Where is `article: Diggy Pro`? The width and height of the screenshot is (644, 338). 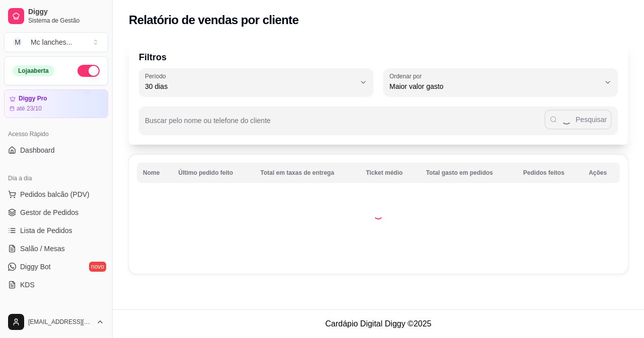
article: Diggy Pro is located at coordinates (33, 99).